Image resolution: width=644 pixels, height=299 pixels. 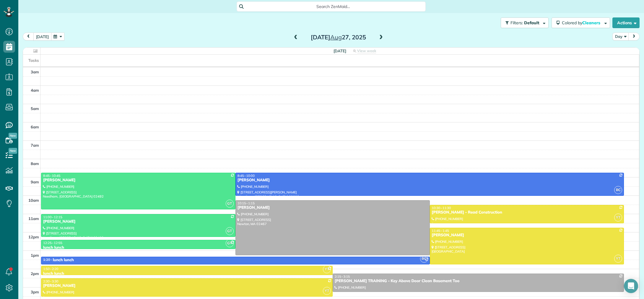 What do you see at coordinates (582, 22) in the screenshot?
I see `span: Colored by` at bounding box center [582, 22].